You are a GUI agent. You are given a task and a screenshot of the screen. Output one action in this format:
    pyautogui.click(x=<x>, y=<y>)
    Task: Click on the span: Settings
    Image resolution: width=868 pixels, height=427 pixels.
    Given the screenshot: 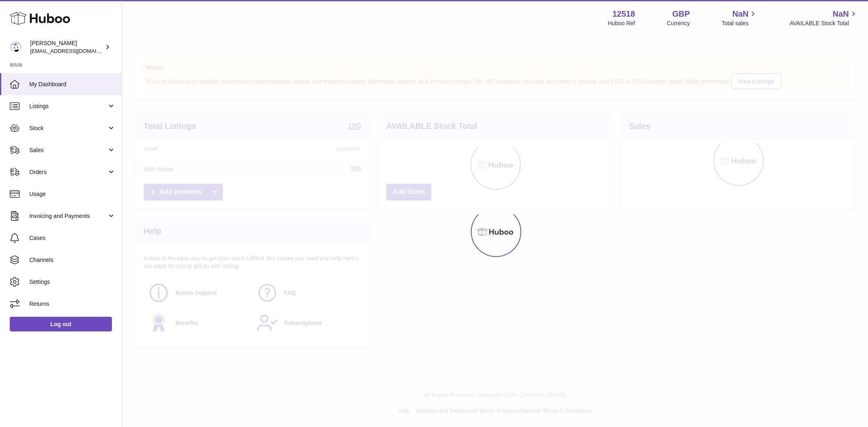 What is the action you would take?
    pyautogui.click(x=72, y=282)
    